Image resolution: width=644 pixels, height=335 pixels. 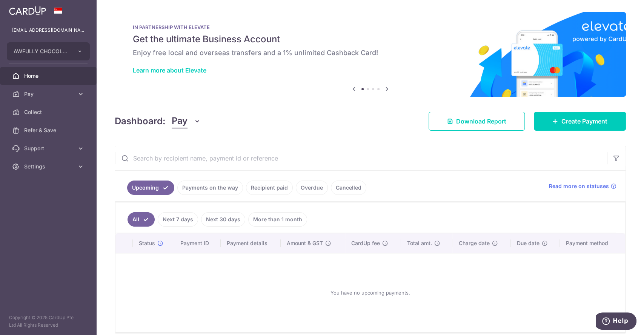 I want to click on span: Total amt., so click(x=419, y=243).